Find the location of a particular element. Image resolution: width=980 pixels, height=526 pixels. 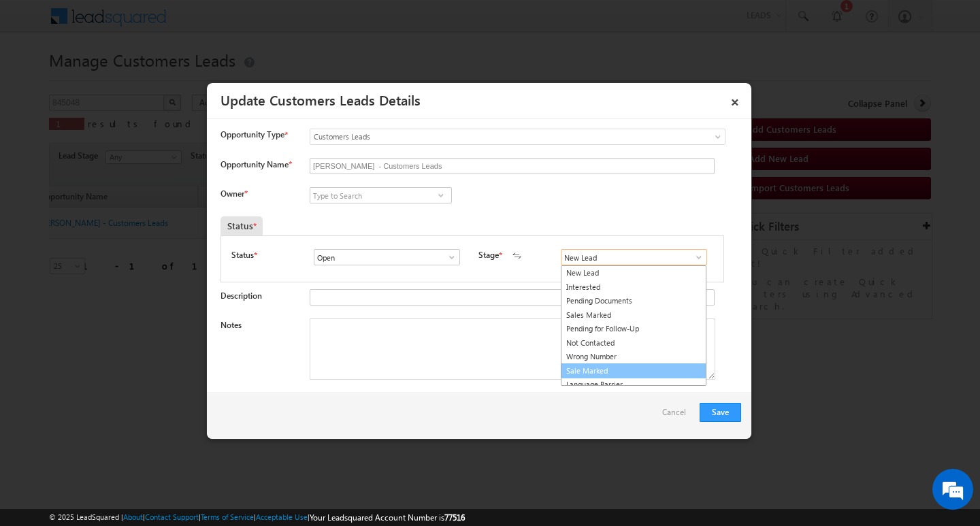

a: Customers Leads is located at coordinates (517, 136).